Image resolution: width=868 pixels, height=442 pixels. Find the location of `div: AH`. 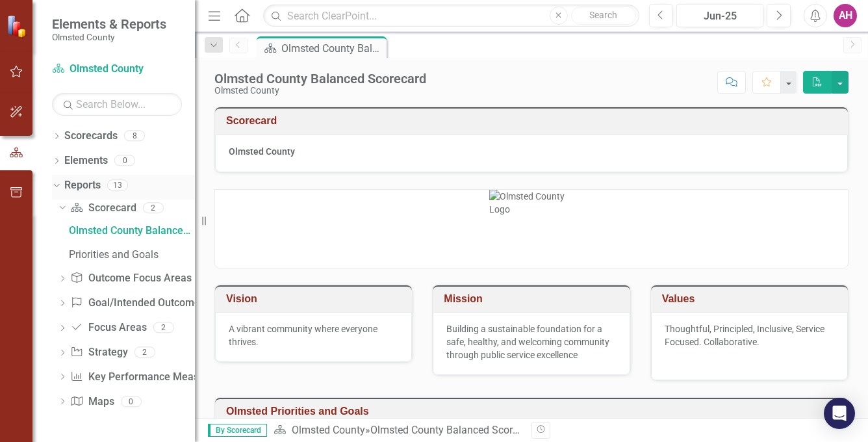

div: AH is located at coordinates (845, 16).